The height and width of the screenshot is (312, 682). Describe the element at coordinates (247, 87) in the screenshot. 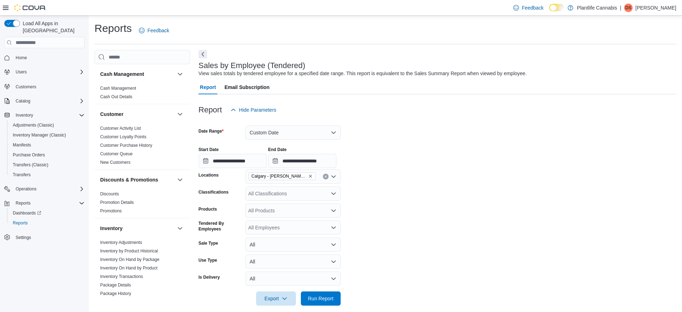

I see `span: Email Subscription` at that location.